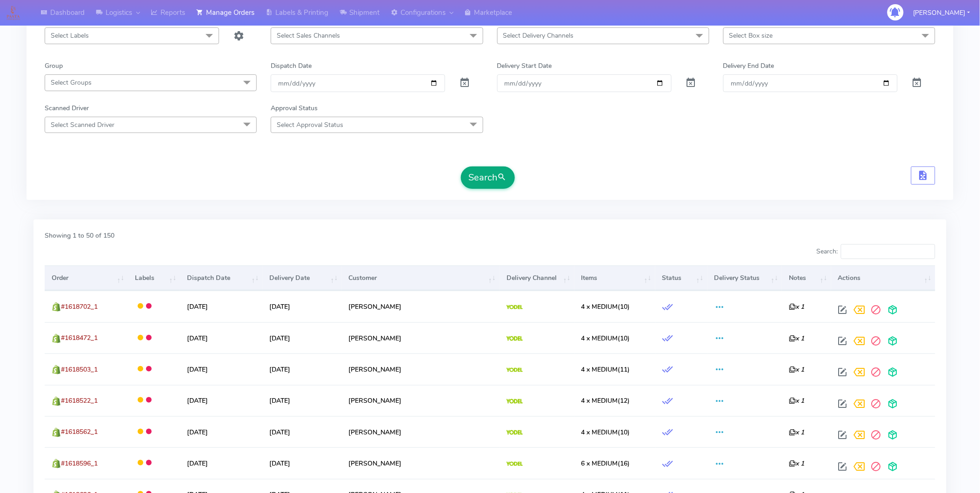 This screenshot has height=493, width=980. What do you see at coordinates (682, 278) in the screenshot?
I see `th: Status: activate to sort column ascending` at bounding box center [682, 278].